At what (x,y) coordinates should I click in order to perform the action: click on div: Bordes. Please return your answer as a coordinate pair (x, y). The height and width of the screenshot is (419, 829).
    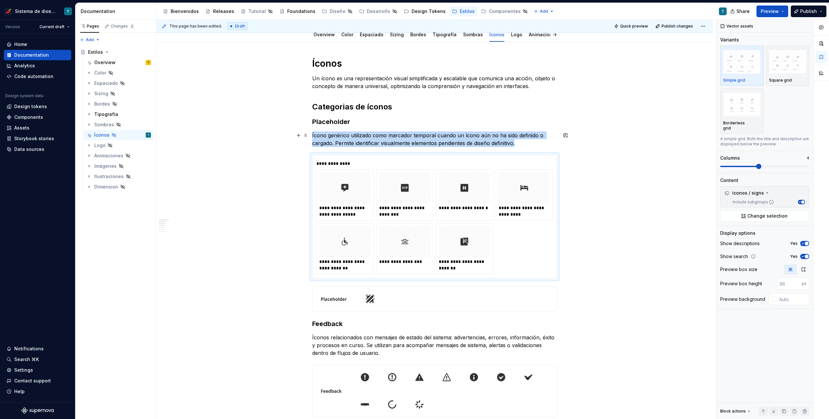
    Looking at the image, I should click on (102, 104).